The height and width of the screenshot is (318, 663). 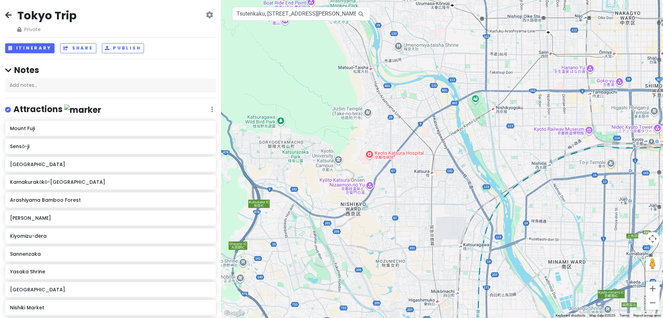 What do you see at coordinates (571, 315) in the screenshot?
I see `button: Keyboard shortcuts` at bounding box center [571, 315].